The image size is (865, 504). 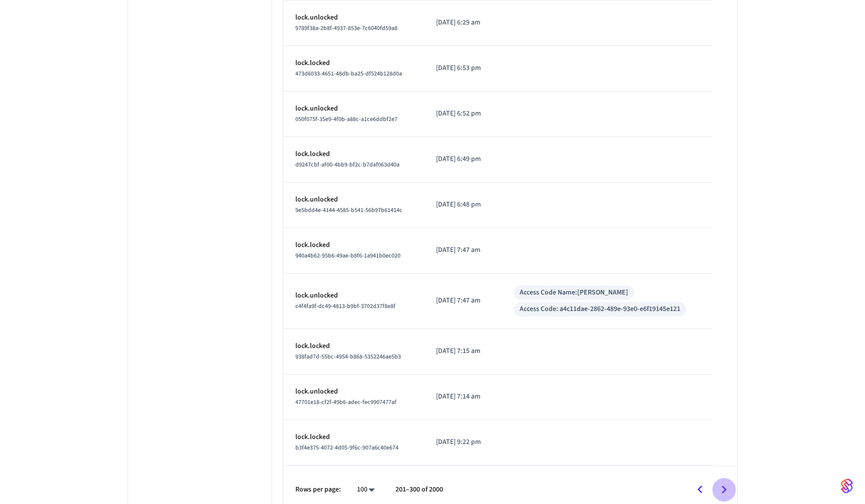 What do you see at coordinates (347, 447) in the screenshot?
I see `span: b3f4e375-4072-4d05-9f6c-907a6c40e674` at bounding box center [347, 447].